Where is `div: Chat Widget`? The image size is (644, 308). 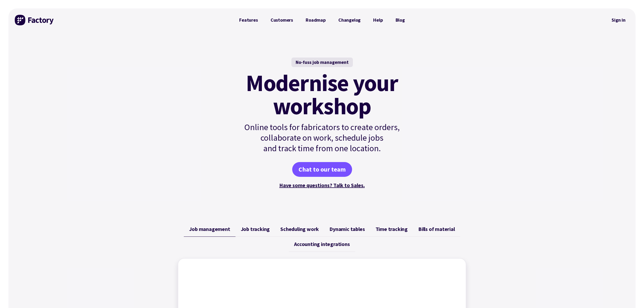 div: Chat Widget is located at coordinates (631, 295).